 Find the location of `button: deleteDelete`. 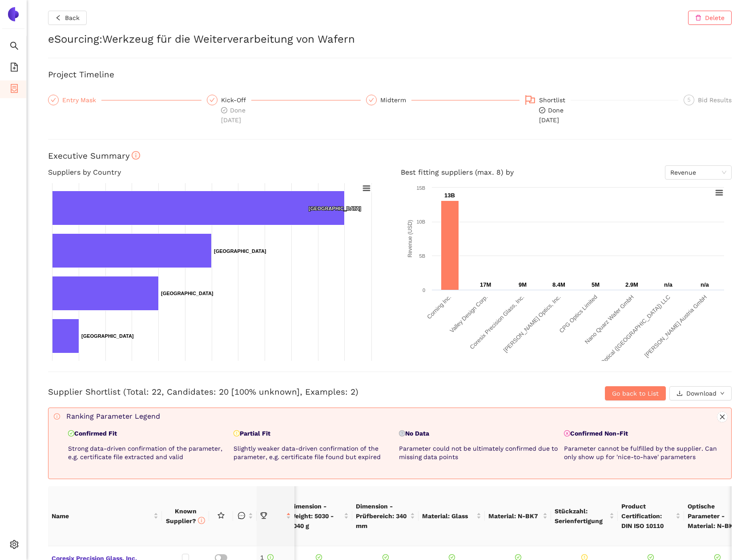

button: deleteDelete is located at coordinates (709, 18).